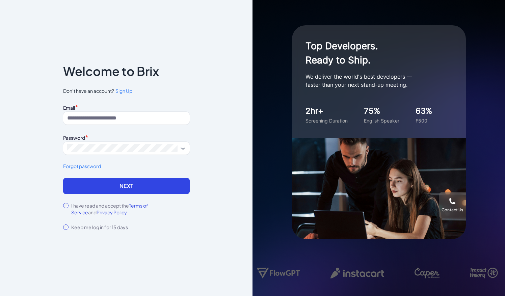 This screenshot has width=505, height=296. What do you see at coordinates (327, 121) in the screenshot?
I see `div: Screening Duration` at bounding box center [327, 121].